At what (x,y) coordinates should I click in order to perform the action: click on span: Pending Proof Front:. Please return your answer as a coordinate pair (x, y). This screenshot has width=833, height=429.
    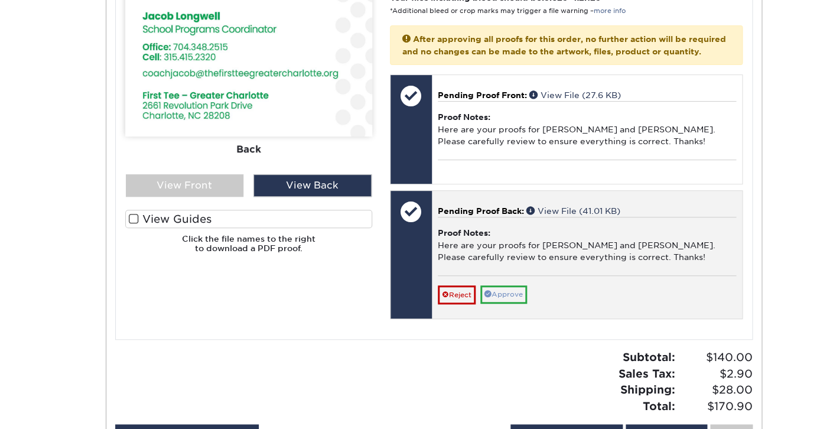
    Looking at the image, I should click on (482, 95).